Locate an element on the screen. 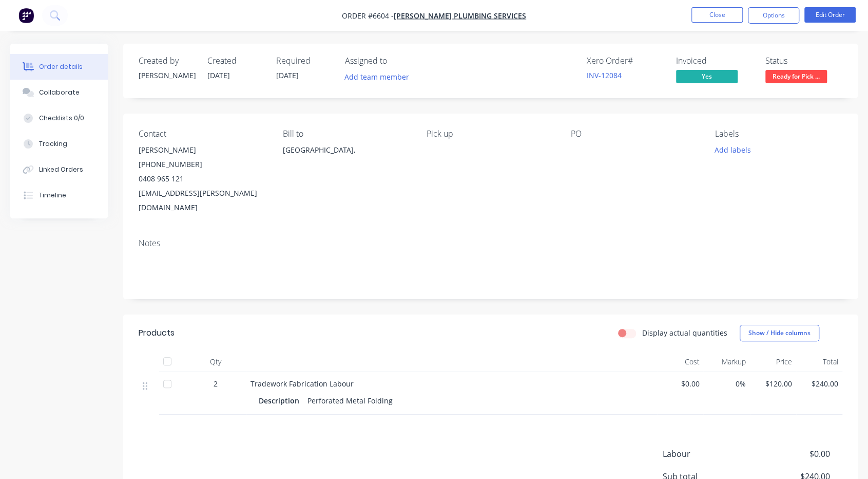  div: Total is located at coordinates (819, 362).